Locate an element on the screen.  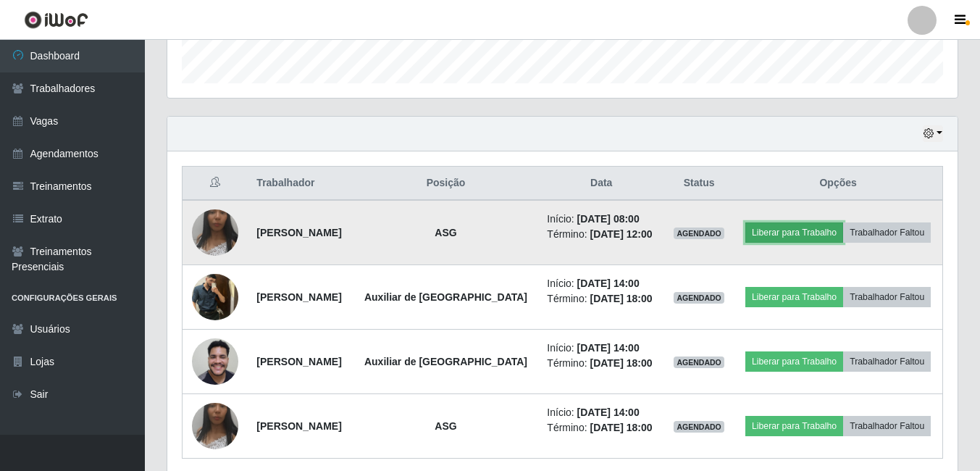
th: Data is located at coordinates (601, 183).